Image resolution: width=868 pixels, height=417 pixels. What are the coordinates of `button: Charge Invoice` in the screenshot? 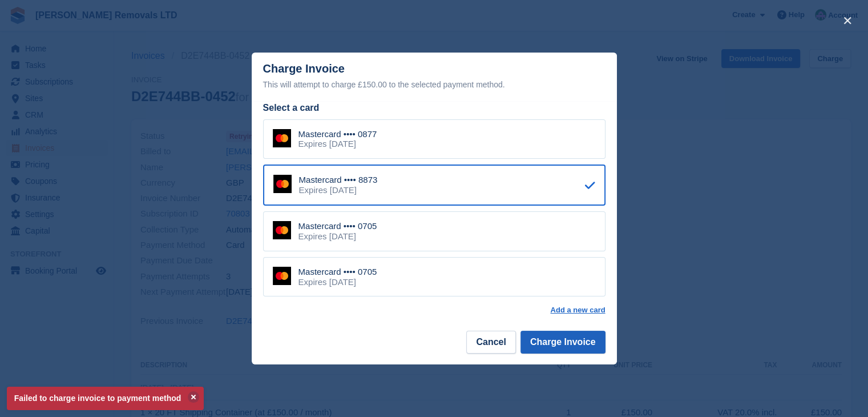 It's located at (563, 342).